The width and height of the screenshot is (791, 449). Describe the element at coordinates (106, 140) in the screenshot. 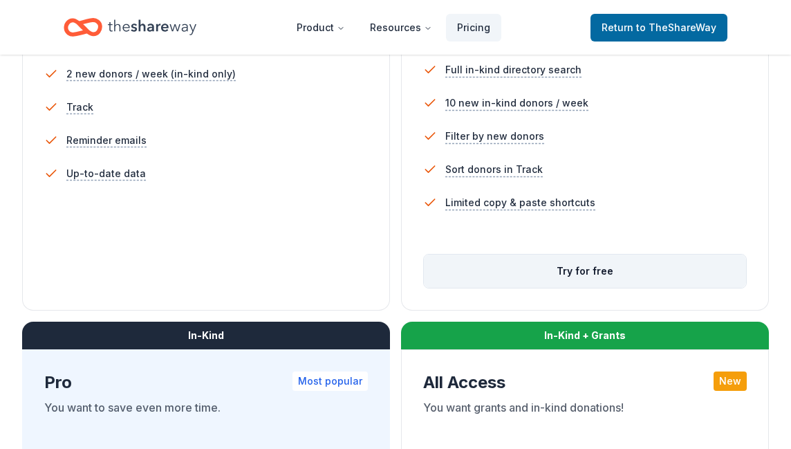

I see `span: Reminder emails` at that location.